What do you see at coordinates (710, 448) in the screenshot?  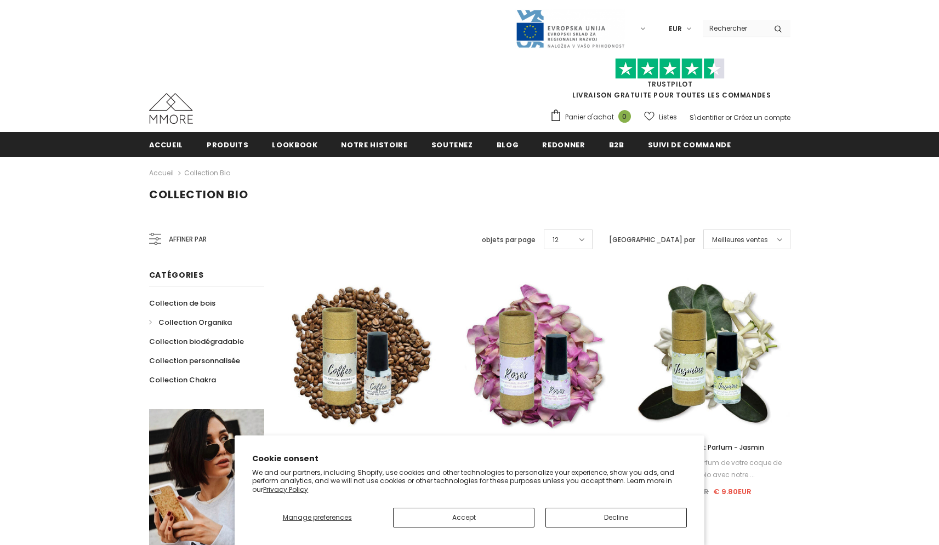 I see `a: Rafraîchissant Parfum - Jasmin` at bounding box center [710, 448].